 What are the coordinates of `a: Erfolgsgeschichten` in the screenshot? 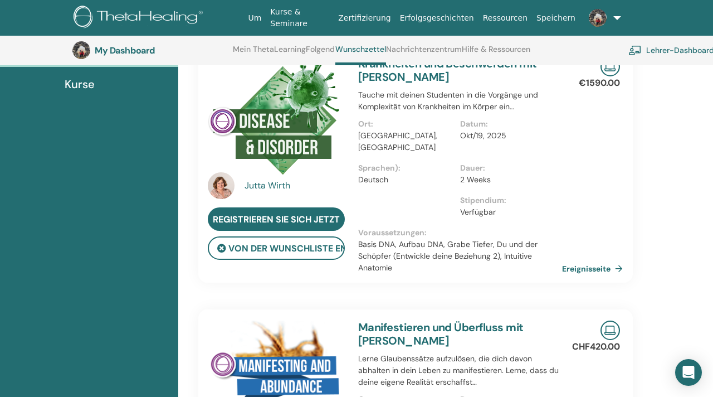 It's located at (437, 18).